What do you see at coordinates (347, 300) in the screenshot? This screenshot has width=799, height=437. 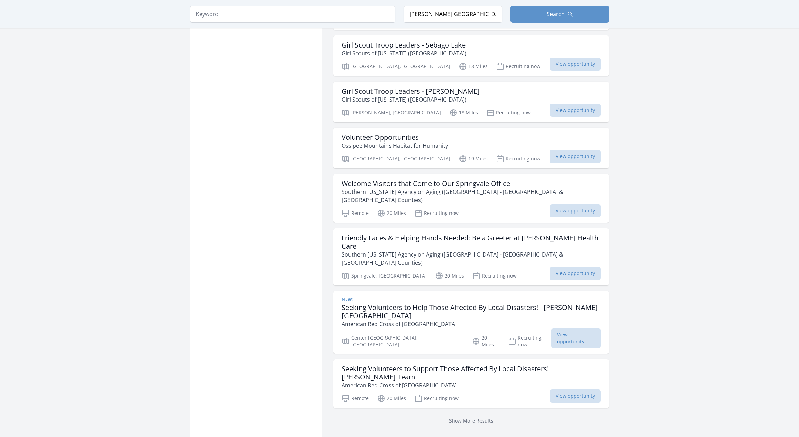 I see `span: New!` at bounding box center [347, 300].